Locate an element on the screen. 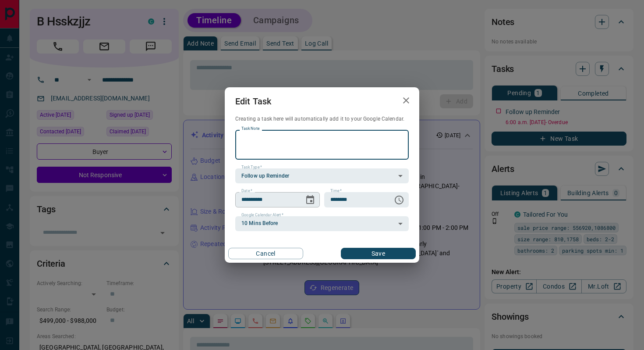 This screenshot has width=644, height=350. label: Time is located at coordinates (336, 191).